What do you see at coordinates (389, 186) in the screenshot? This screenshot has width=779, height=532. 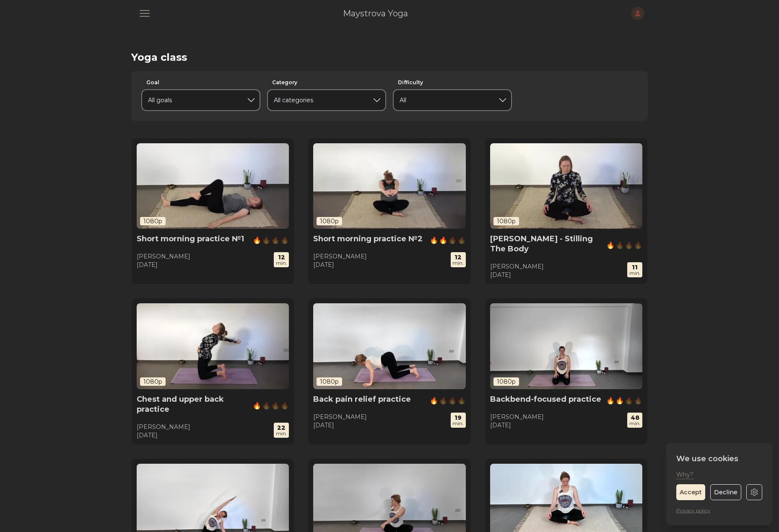 I see `img: Short morning practice №2` at bounding box center [389, 186].